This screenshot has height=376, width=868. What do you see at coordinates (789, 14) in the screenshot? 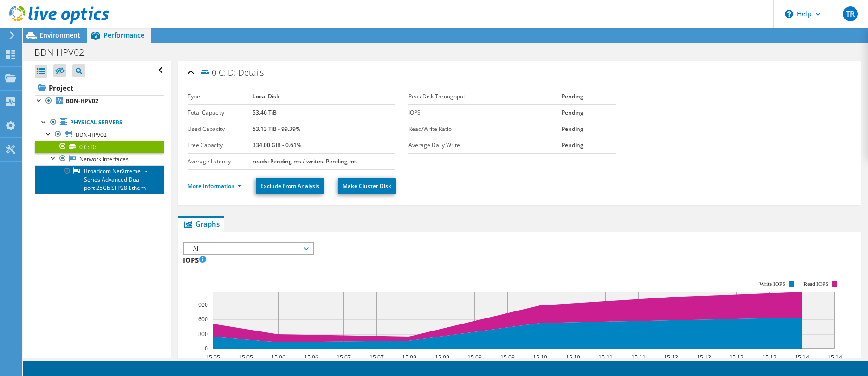
I see `svg: \n` at bounding box center [789, 14].